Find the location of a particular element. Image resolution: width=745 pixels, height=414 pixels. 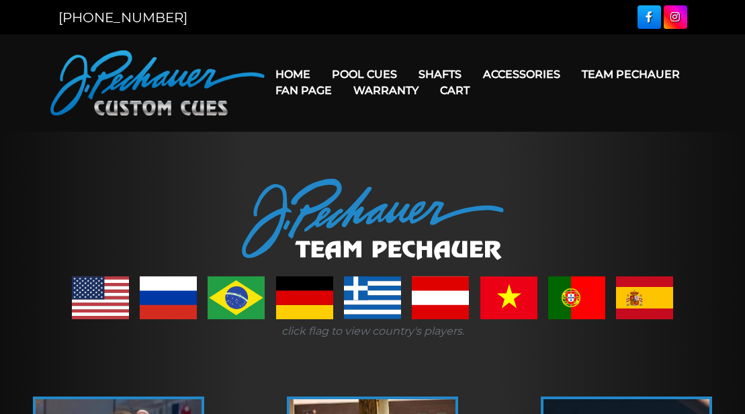

a: Home is located at coordinates (293, 74).